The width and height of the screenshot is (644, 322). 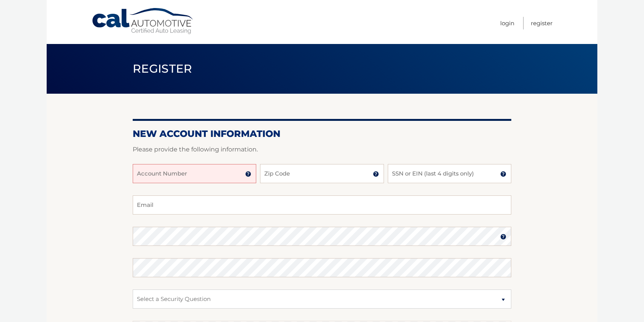 I want to click on input: Account Number, so click(x=194, y=173).